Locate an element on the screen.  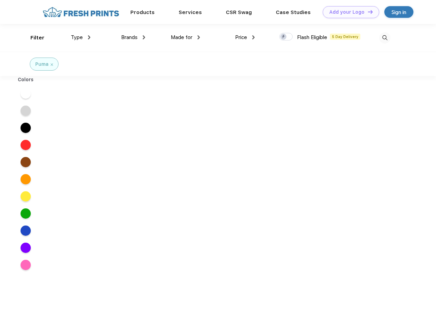
span: Flash Eligible is located at coordinates (312, 37).